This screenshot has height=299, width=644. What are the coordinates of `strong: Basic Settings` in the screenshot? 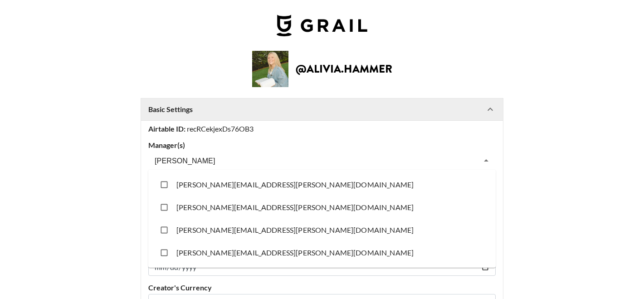 It's located at (171, 109).